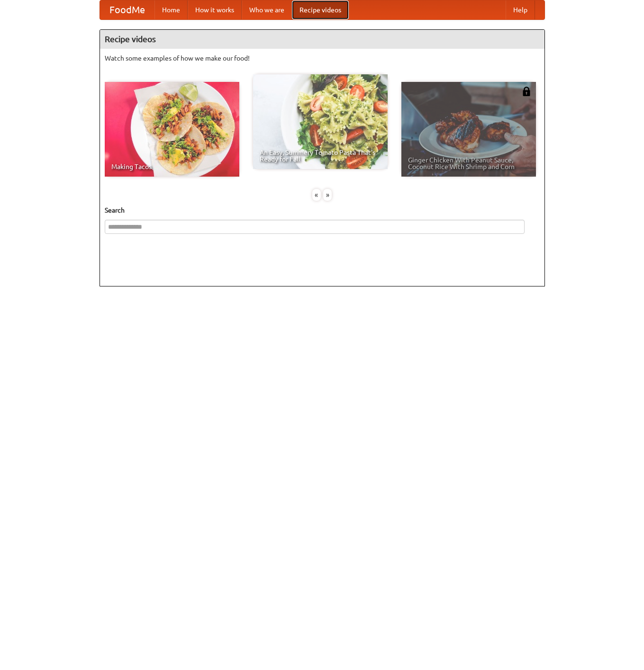 This screenshot has width=644, height=670. What do you see at coordinates (322, 59) in the screenshot?
I see `p: Watch some examples of how we make our food!` at bounding box center [322, 59].